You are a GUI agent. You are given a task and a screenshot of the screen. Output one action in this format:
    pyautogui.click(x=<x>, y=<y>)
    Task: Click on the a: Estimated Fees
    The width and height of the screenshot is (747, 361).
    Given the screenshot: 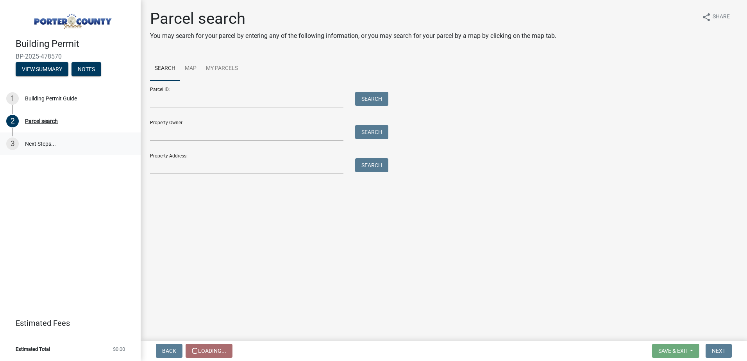 What is the action you would take?
    pyautogui.click(x=67, y=323)
    